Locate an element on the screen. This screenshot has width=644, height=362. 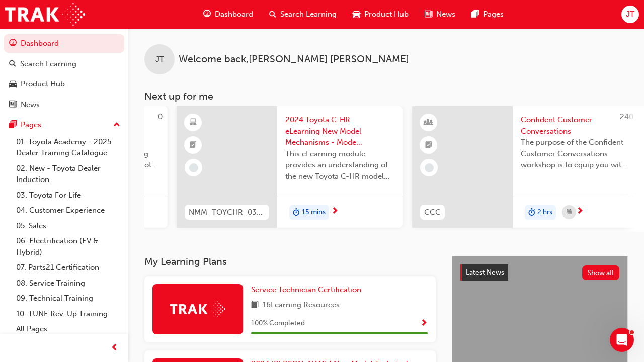
div: Product Hub is located at coordinates (42, 84).